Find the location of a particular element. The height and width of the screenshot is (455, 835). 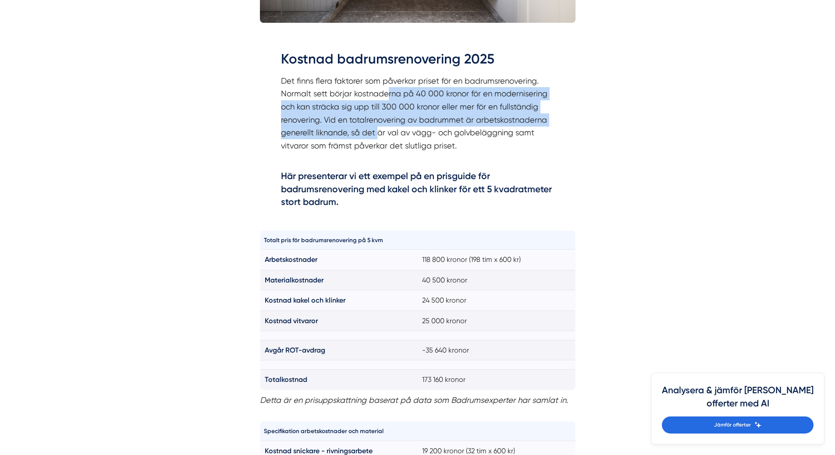

th: Specifikation arbetskostnader och material is located at coordinates (339, 431).